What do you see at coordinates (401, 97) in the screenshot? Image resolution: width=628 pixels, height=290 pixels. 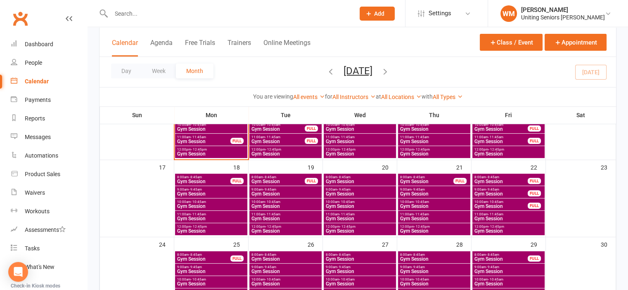 I see `a: All Locations` at bounding box center [401, 97].